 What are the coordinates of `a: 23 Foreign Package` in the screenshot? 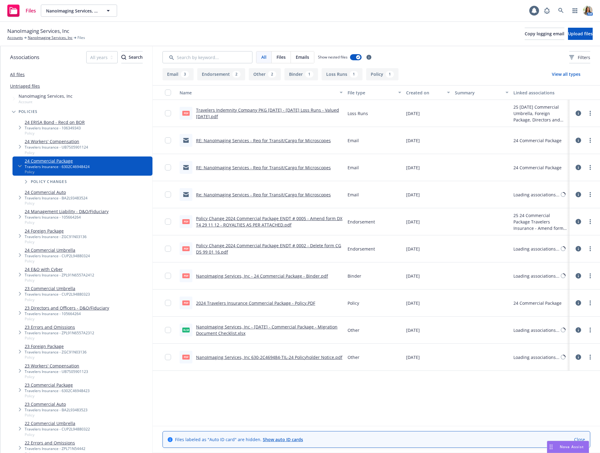 It's located at (55, 346).